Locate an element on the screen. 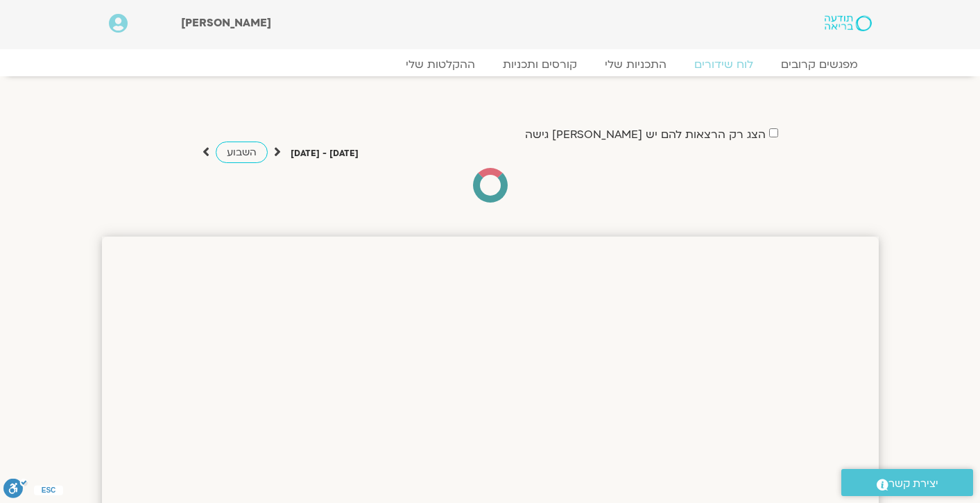 Image resolution: width=980 pixels, height=503 pixels. a: יצירת קשר is located at coordinates (907, 482).